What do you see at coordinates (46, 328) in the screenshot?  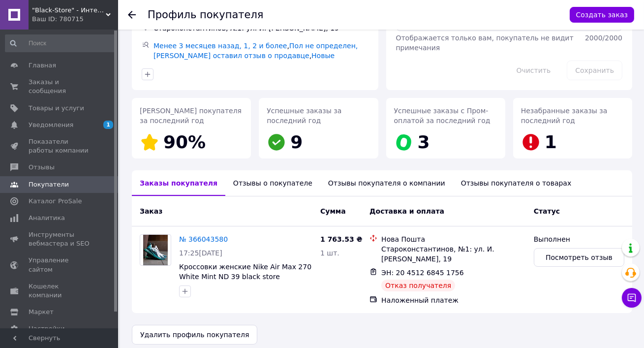 I see `span: Настройки` at bounding box center [46, 328].